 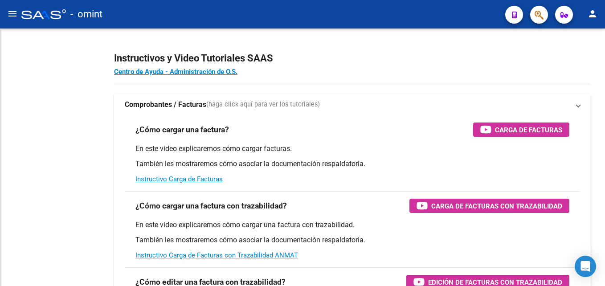 What do you see at coordinates (529, 130) in the screenshot?
I see `span: Carga de Facturas` at bounding box center [529, 130].